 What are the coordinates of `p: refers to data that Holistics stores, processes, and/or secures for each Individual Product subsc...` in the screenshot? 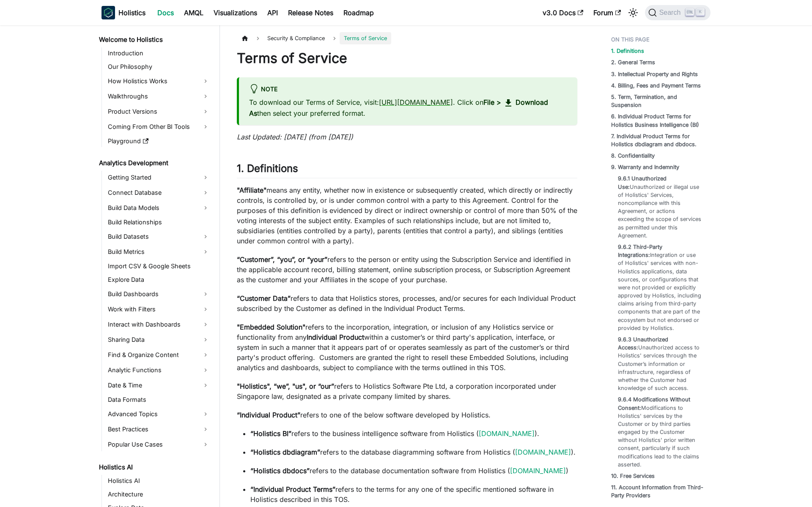 It's located at (406, 304).